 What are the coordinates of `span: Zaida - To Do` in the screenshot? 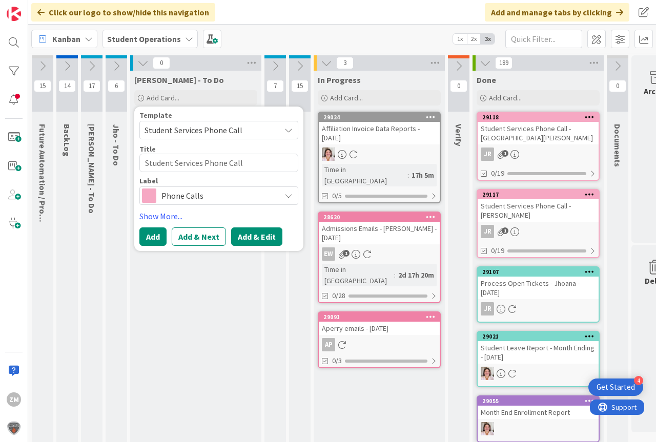 It's located at (179, 80).